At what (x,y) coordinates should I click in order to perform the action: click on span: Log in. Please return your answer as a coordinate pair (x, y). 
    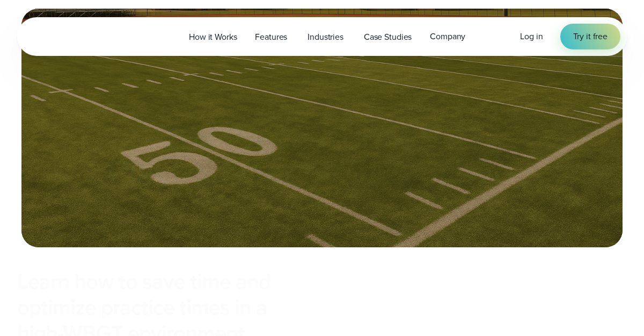
    Looking at the image, I should click on (531, 36).